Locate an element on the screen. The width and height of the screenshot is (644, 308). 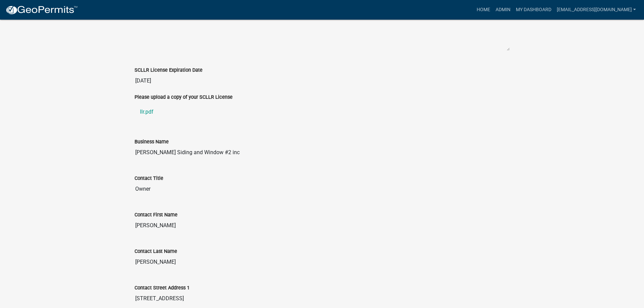
label: Contact Last Name is located at coordinates (156, 252).